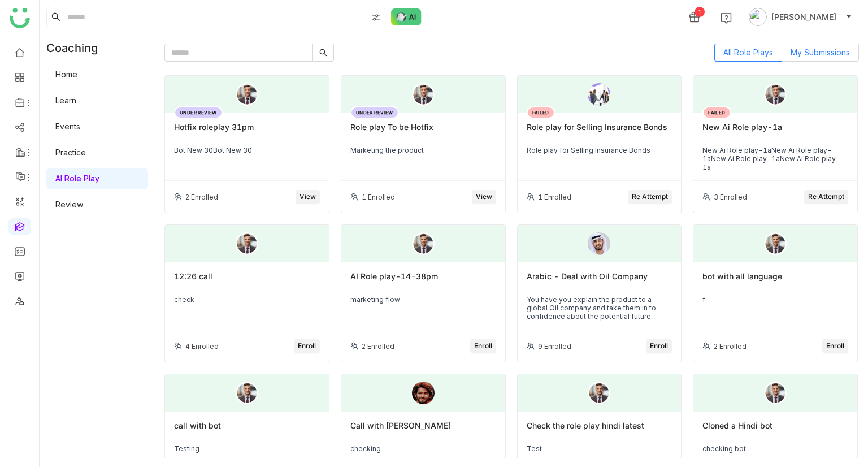  What do you see at coordinates (776, 159) in the screenshot?
I see `div: New Ai Role play-1aNew Ai Role play-1aNew Ai Role play-1aNew Ai Role play-1a` at bounding box center [776, 159].